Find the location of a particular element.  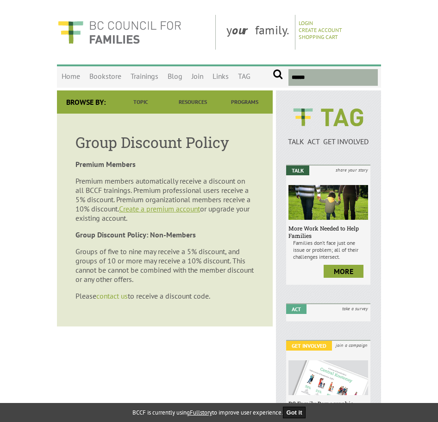

a: Create a premium account is located at coordinates (159, 208).